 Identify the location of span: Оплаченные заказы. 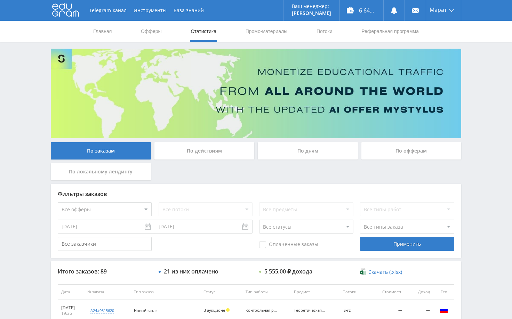
(289, 245).